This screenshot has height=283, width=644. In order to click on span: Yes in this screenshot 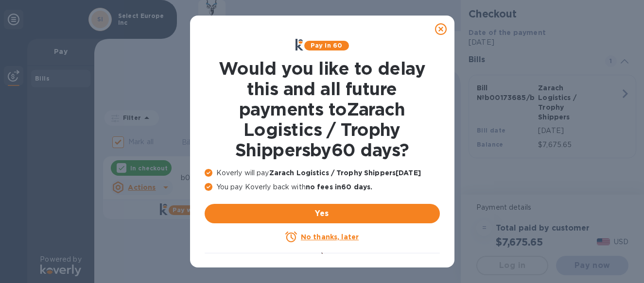, I will do `click(322, 213)`.